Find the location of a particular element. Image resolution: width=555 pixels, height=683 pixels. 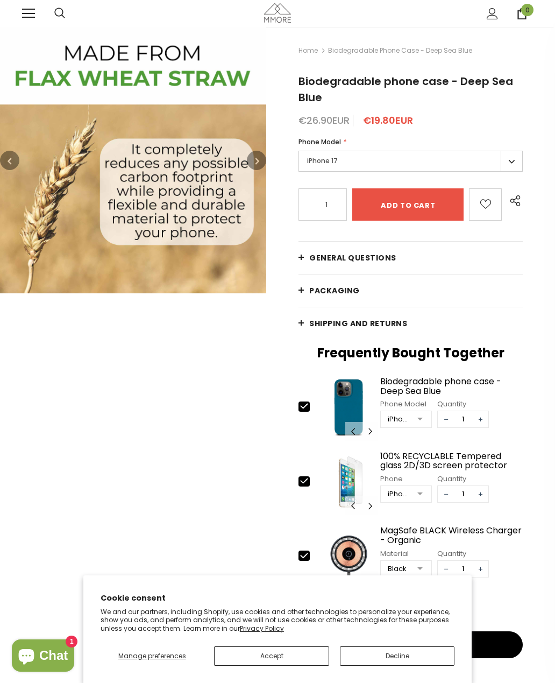

span: Manage preferences is located at coordinates (152, 655).